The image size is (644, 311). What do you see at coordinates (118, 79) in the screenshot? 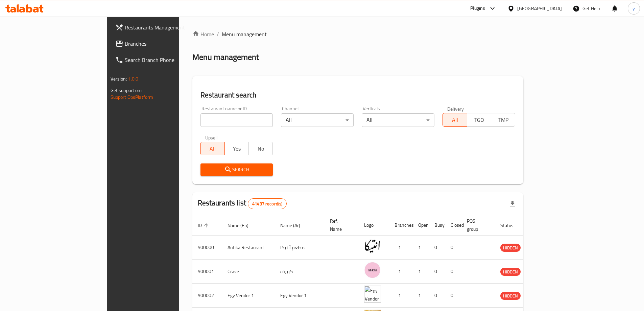
I see `span: Version:` at bounding box center [118, 79].